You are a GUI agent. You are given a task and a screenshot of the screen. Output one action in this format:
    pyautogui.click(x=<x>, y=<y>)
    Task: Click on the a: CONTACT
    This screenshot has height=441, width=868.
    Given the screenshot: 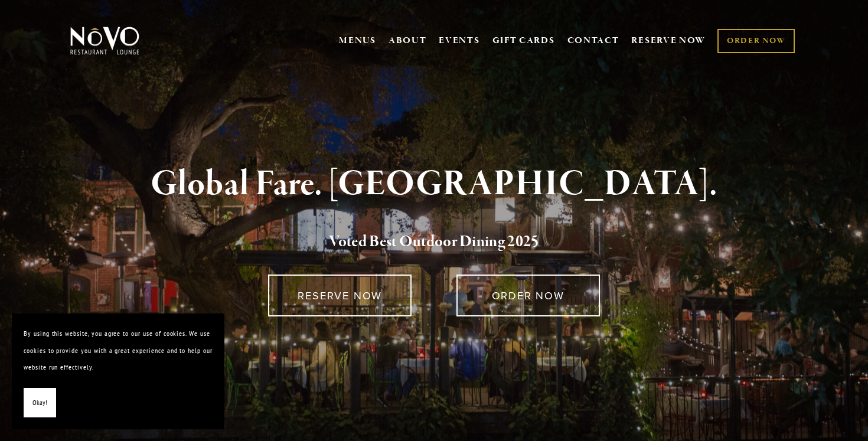 What is the action you would take?
    pyautogui.click(x=593, y=40)
    